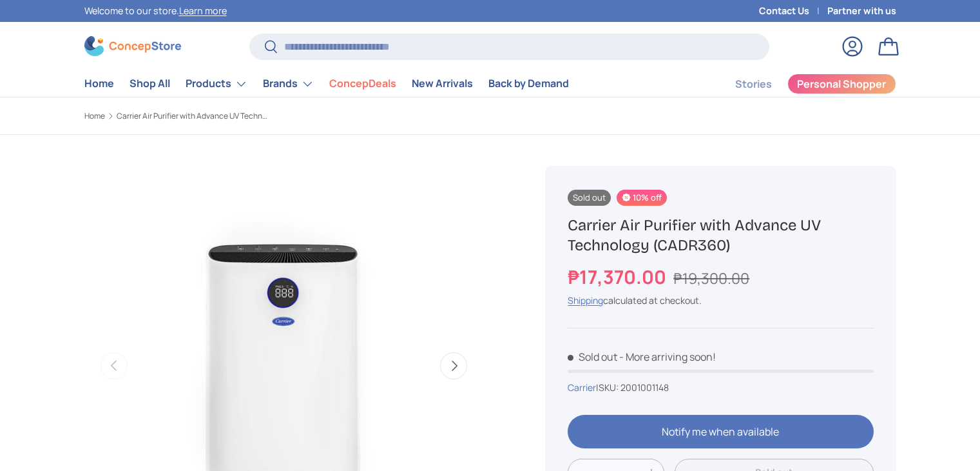 The width and height of the screenshot is (980, 471). Describe the element at coordinates (753, 84) in the screenshot. I see `a: Stories` at that location.